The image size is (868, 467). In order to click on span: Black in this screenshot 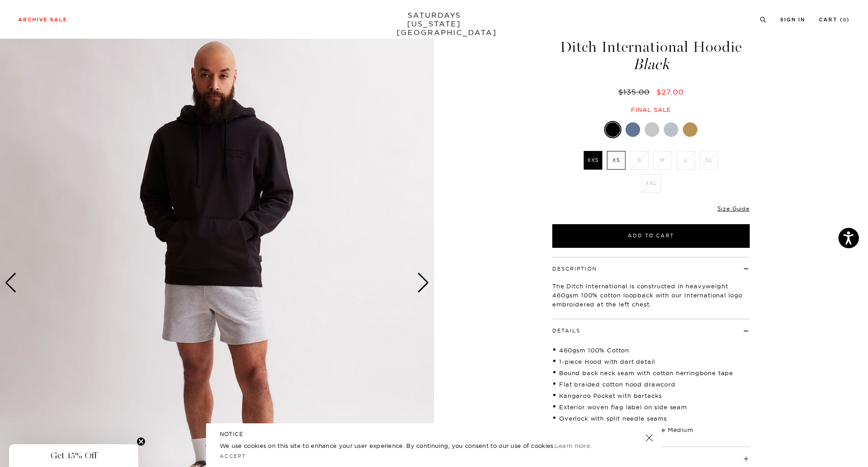, I will do `click(651, 64)`.